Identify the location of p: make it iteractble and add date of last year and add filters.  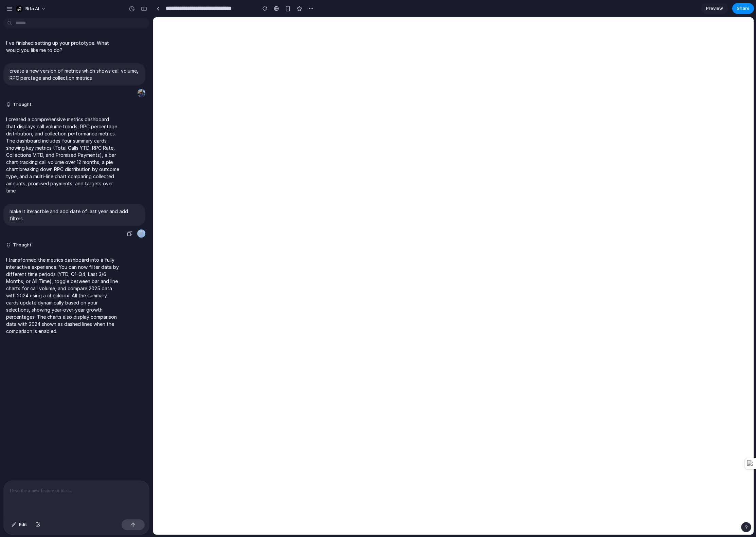
(74, 215).